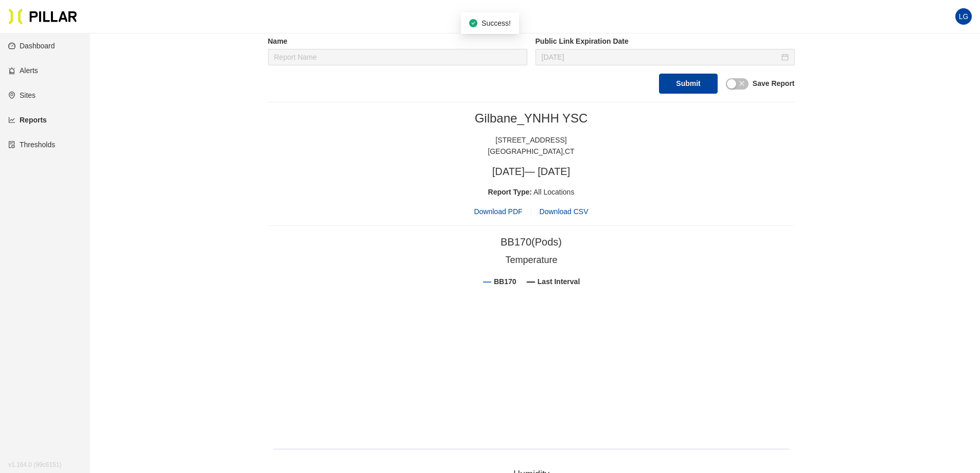  What do you see at coordinates (23, 71) in the screenshot?
I see `a: alertAlerts` at bounding box center [23, 71].